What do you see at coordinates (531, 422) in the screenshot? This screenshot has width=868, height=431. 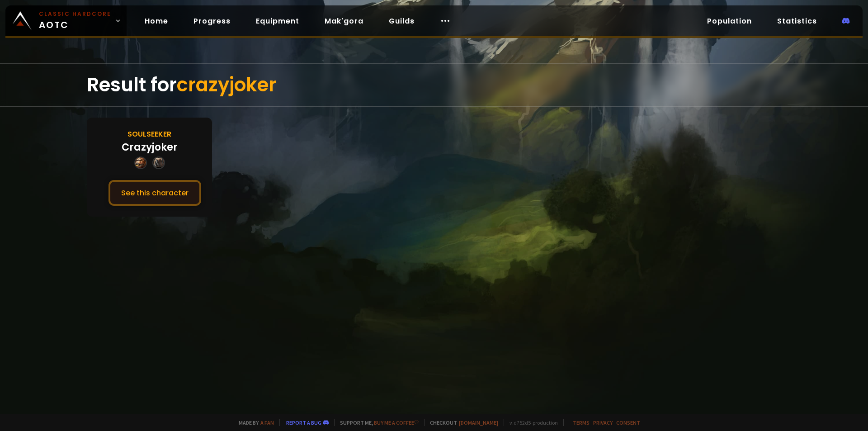 I see `span: v. d752d5 - production` at bounding box center [531, 422].